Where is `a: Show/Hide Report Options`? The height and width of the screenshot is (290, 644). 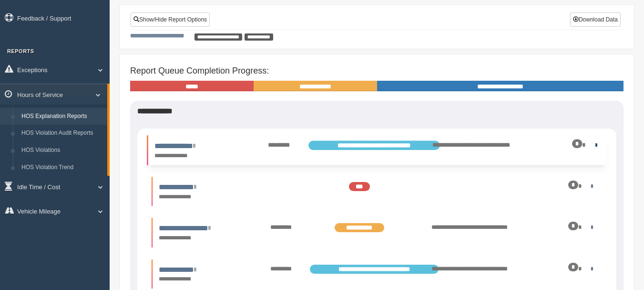
a: Show/Hide Report Options is located at coordinates (170, 20).